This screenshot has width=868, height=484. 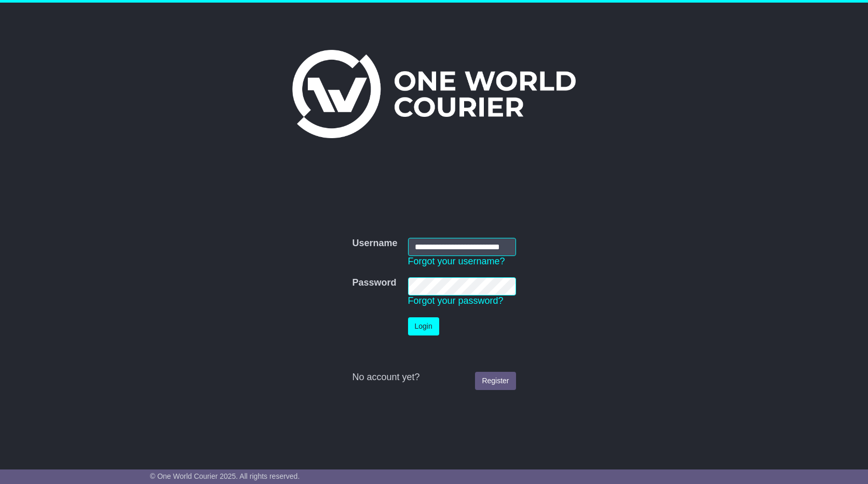 What do you see at coordinates (434, 378) in the screenshot?
I see `div: No account yet?` at bounding box center [434, 378].